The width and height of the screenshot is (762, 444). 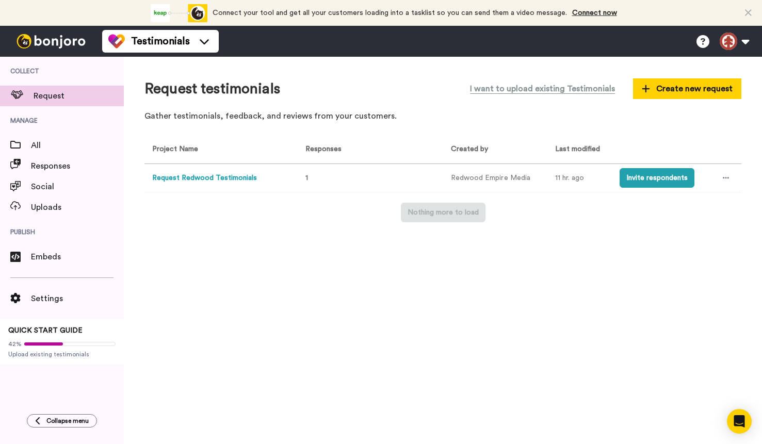 What do you see at coordinates (219, 150) in the screenshot?
I see `th: Project Name` at bounding box center [219, 150].